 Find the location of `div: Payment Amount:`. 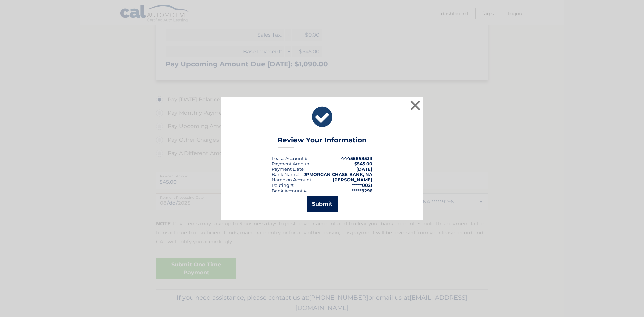

div: Payment Amount: is located at coordinates (292, 164).